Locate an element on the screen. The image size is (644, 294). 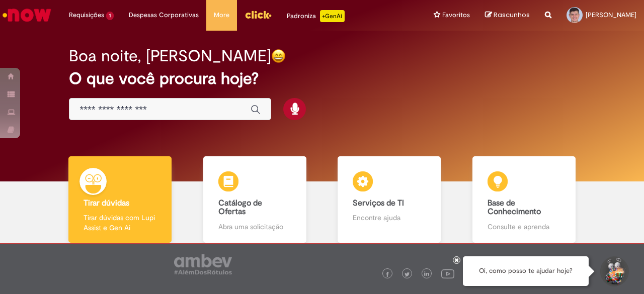
p: Consulte e aprenda is located at coordinates (523, 226).